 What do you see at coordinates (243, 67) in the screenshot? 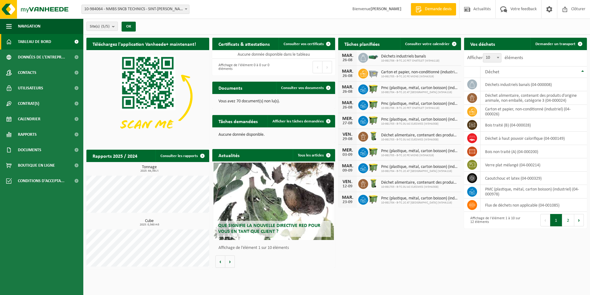
I see `div: Affichage de l'élément 0 à 0 sur 0 éléments` at bounding box center [243, 67].